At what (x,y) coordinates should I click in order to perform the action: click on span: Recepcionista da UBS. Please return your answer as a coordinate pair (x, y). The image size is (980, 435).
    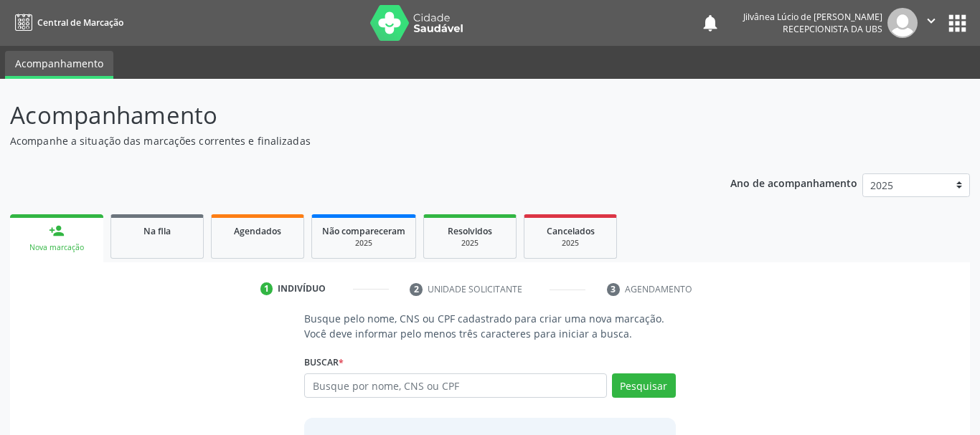
    Looking at the image, I should click on (832, 29).